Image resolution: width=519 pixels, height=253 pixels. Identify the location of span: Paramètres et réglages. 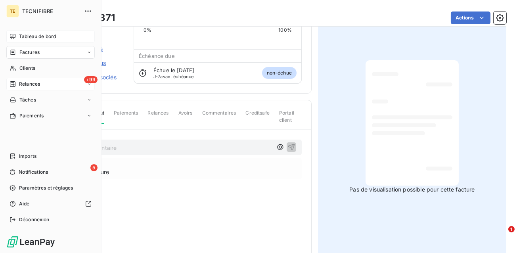
(46, 188).